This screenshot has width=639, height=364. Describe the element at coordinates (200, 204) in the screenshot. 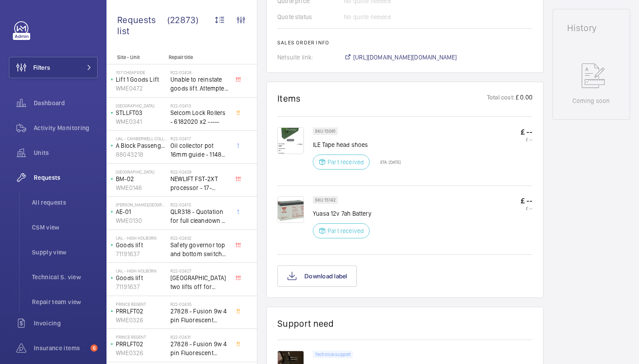

I see `h2: R22-02415` at that location.